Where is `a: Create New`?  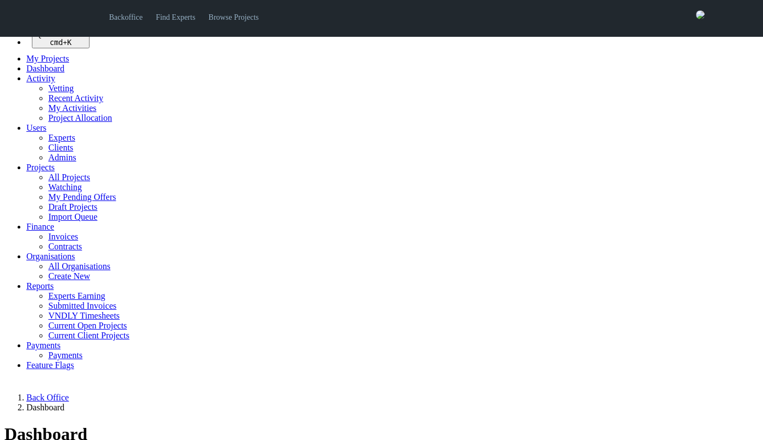 a: Create New is located at coordinates (69, 276).